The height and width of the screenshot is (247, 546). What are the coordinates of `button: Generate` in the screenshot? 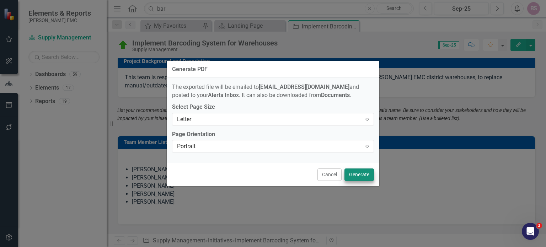 It's located at (359, 174).